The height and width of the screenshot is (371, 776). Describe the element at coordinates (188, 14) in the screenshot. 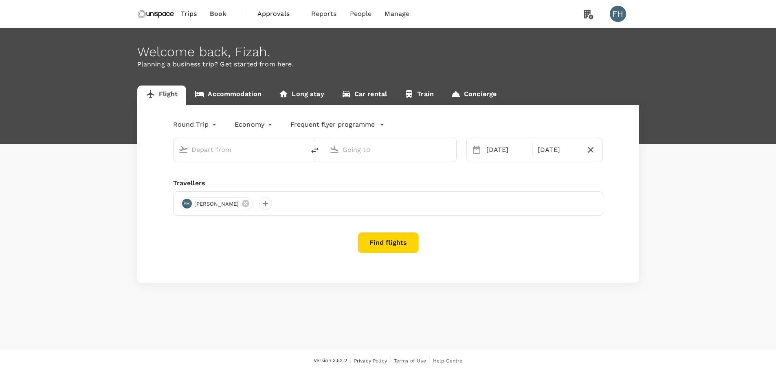

I see `span: Trips` at that location.